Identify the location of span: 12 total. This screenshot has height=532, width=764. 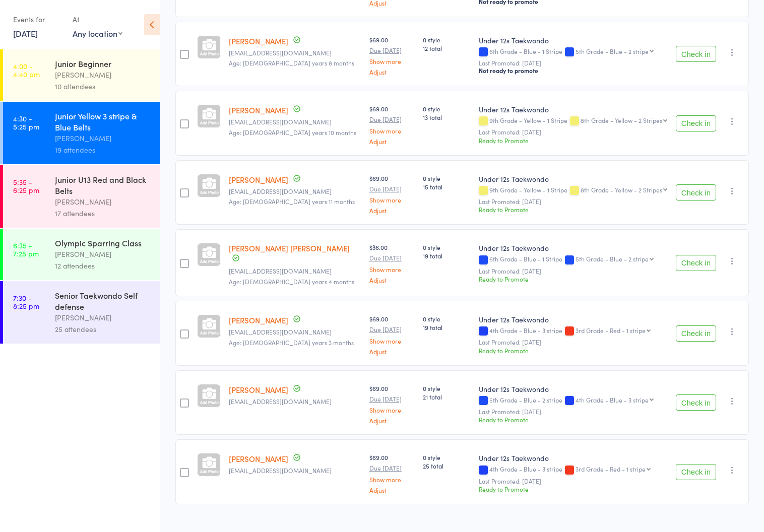
(447, 48).